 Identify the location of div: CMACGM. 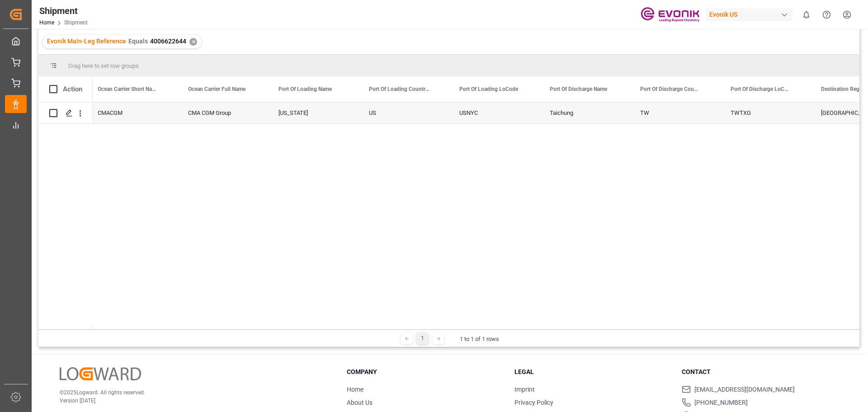
(132, 113).